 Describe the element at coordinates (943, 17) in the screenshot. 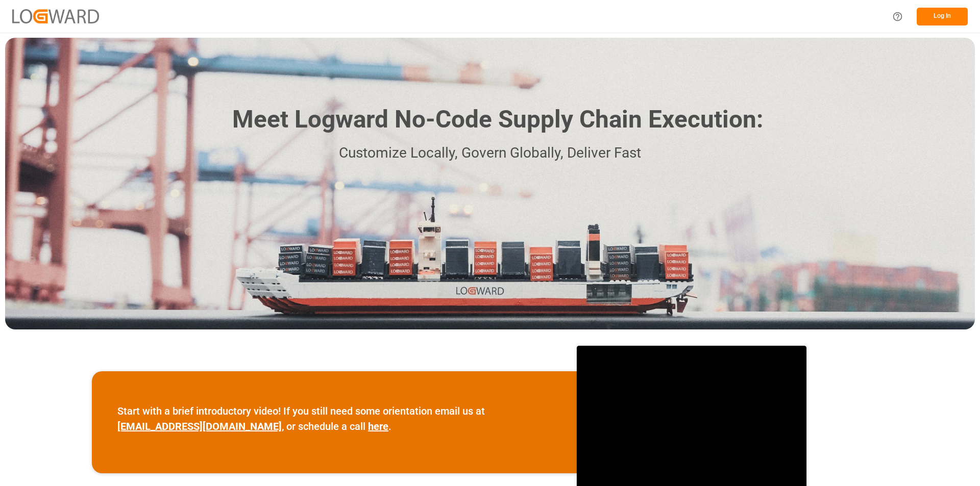

I see `button: Log In` at that location.